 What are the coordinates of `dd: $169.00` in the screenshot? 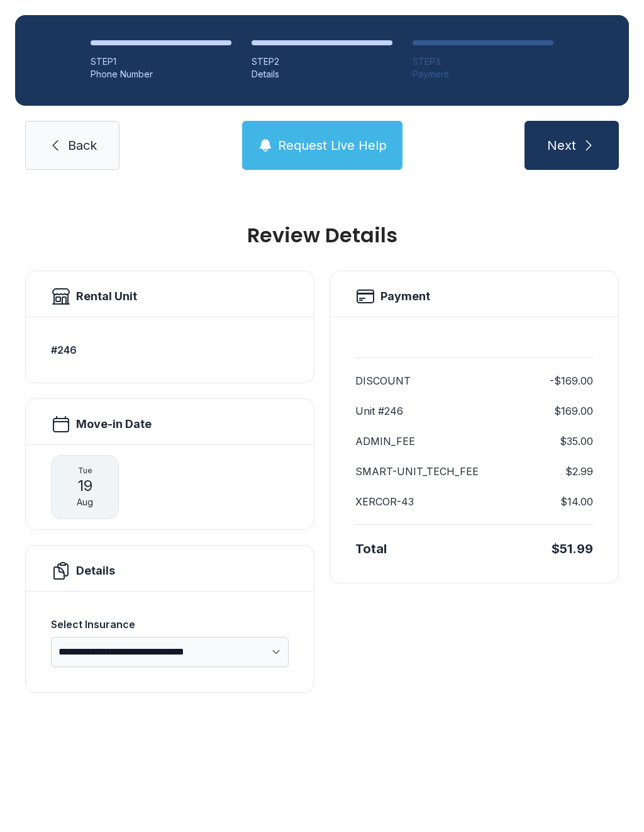 It's located at (574, 411).